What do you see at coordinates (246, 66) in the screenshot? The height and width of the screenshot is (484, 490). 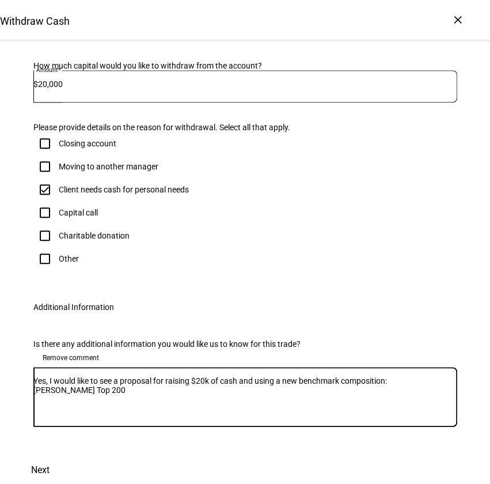 I see `div: How much capital would you like to withdraw from the account?` at bounding box center [246, 66].